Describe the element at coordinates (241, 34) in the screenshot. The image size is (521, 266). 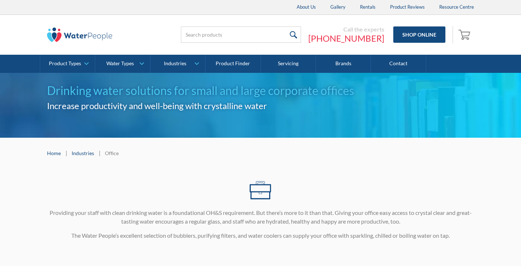
I see `input: Search products` at that location.